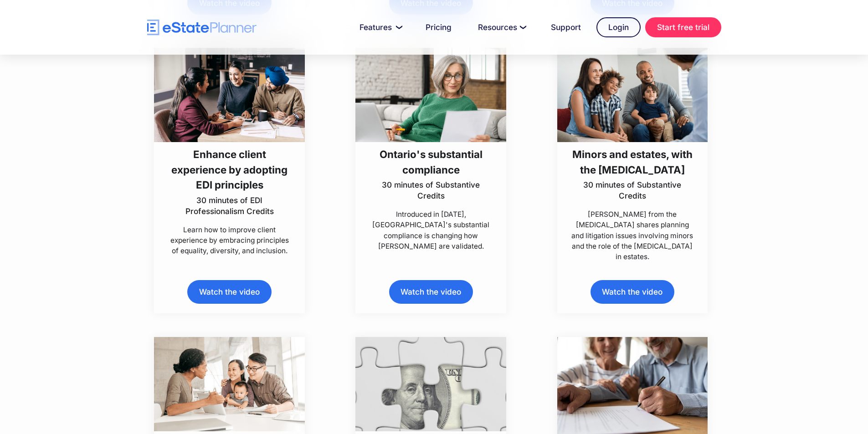 The width and height of the screenshot is (868, 434). What do you see at coordinates (438, 27) in the screenshot?
I see `a: Pricing` at bounding box center [438, 27].